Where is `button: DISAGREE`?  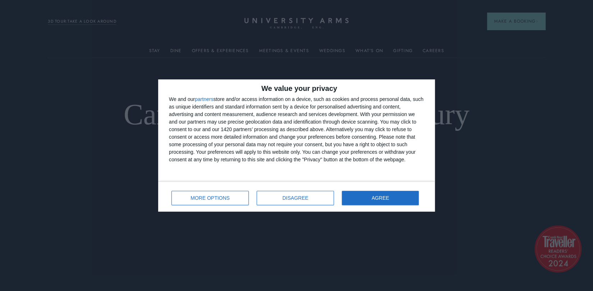 button: DISAGREE is located at coordinates (295, 198).